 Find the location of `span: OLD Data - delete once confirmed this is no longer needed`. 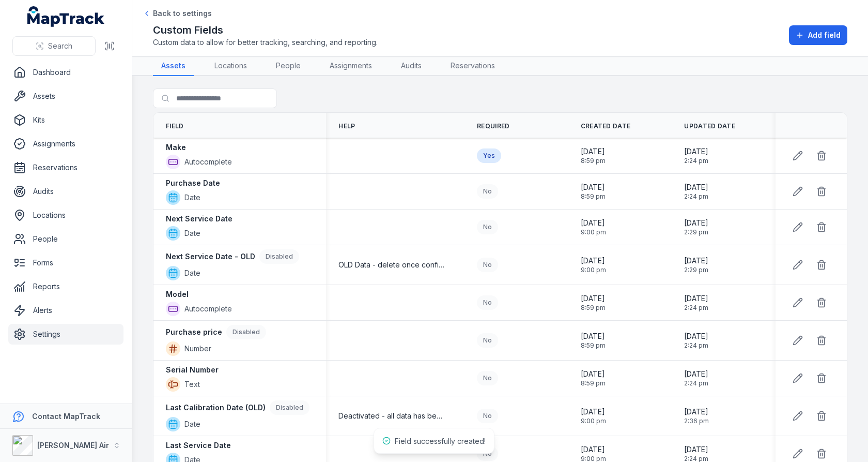

span: OLD Data - delete once confirmed this is no longer needed is located at coordinates (392, 264).